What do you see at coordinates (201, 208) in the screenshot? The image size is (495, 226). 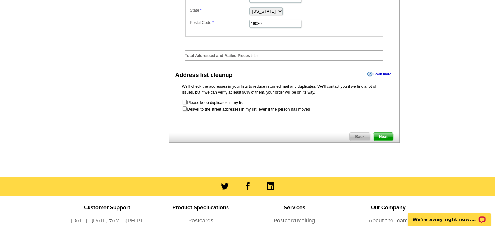 I see `span: Product Specifications` at bounding box center [201, 208].